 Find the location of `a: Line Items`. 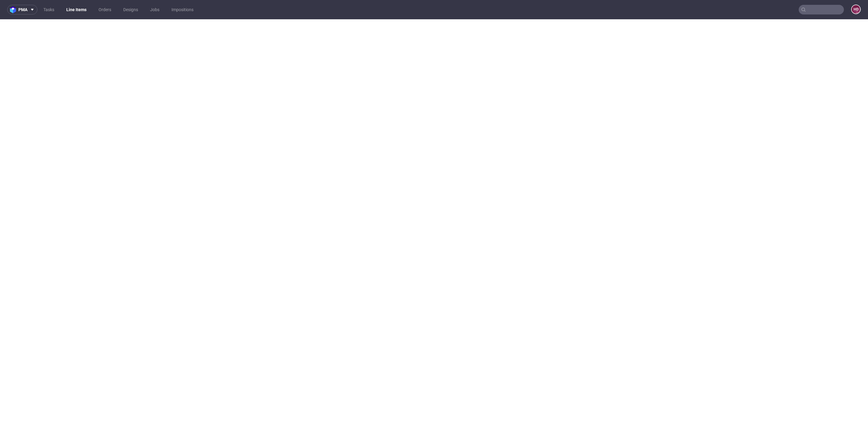

a: Line Items is located at coordinates (76, 9).